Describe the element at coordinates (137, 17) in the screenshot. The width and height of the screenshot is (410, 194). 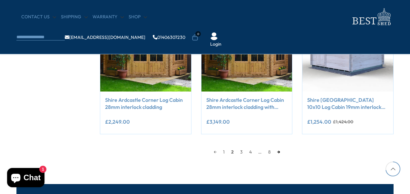
I see `a: Shop` at that location.